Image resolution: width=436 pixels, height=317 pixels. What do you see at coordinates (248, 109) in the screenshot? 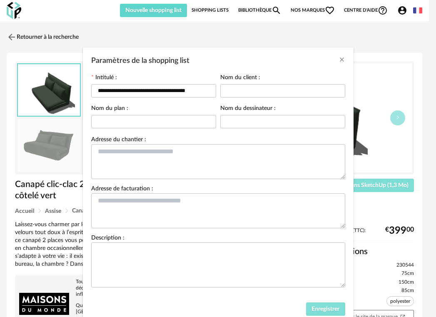
I see `label: Nom du dessinateur :` at bounding box center [248, 109].